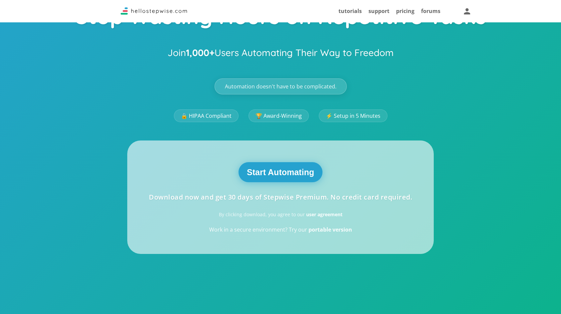 The height and width of the screenshot is (314, 561). Describe the element at coordinates (330, 229) in the screenshot. I see `a: portable version` at that location.